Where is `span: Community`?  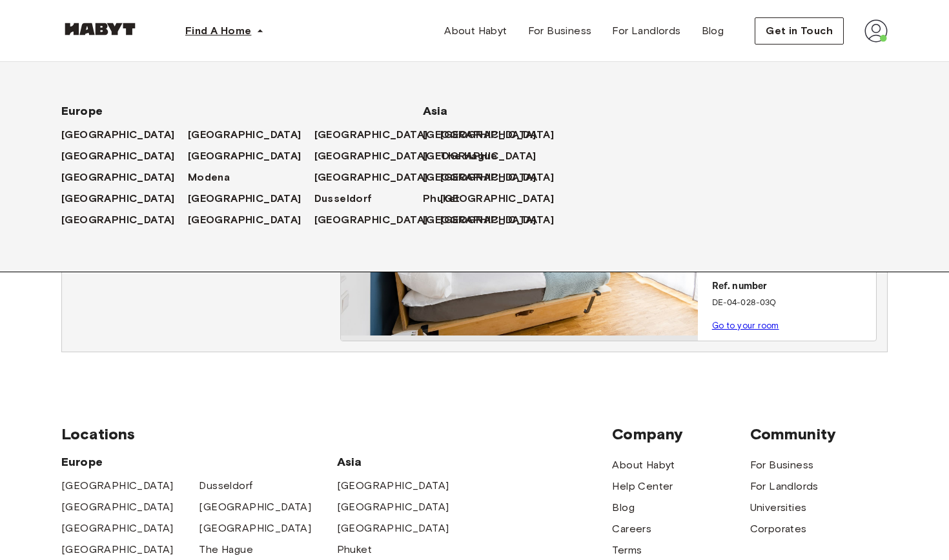
span: Community is located at coordinates (819, 434).